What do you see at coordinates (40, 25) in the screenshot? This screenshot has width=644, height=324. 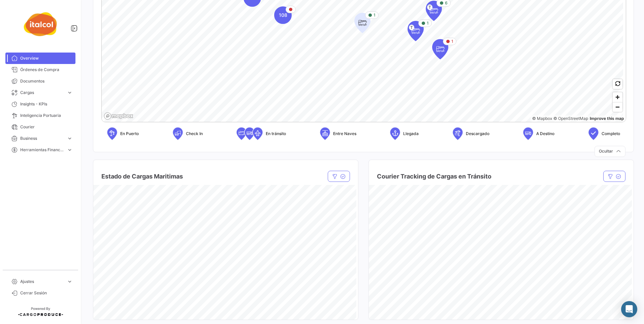 I see `img: italcol-logo.png` at bounding box center [40, 25].